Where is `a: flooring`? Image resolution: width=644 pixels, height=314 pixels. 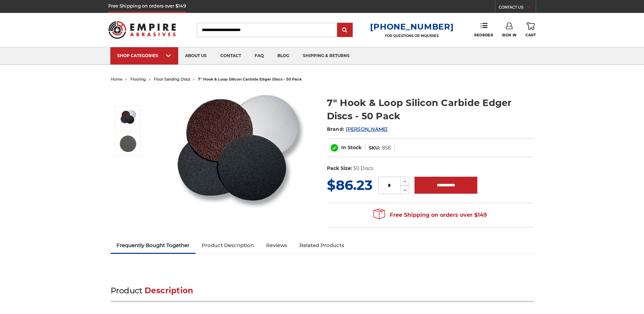
a: flooring is located at coordinates (138, 79).